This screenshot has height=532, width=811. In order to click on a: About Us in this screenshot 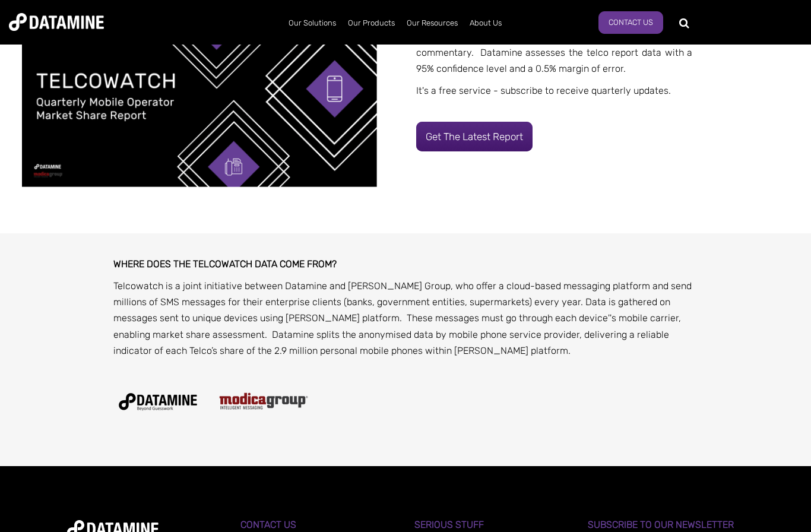, I will do `click(485, 23)`.